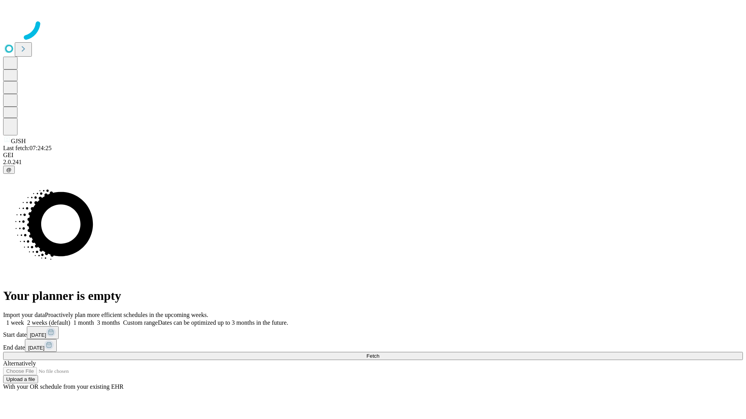  I want to click on div: End date, so click(373, 346).